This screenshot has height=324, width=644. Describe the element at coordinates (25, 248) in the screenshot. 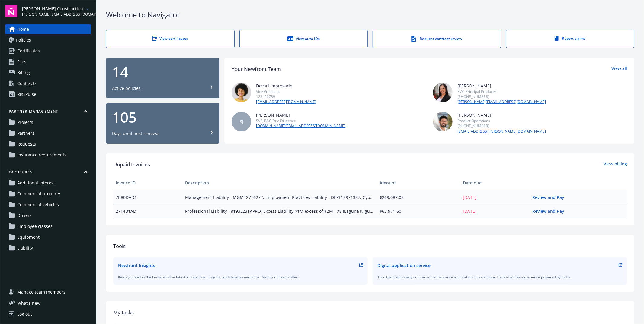

I see `span: Liability` at that location.